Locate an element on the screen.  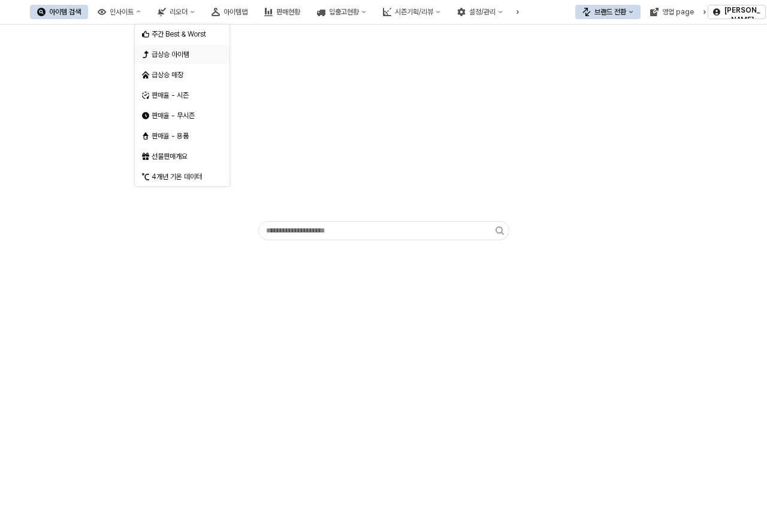
button: 시즌기획/리뷰 is located at coordinates (412, 12).